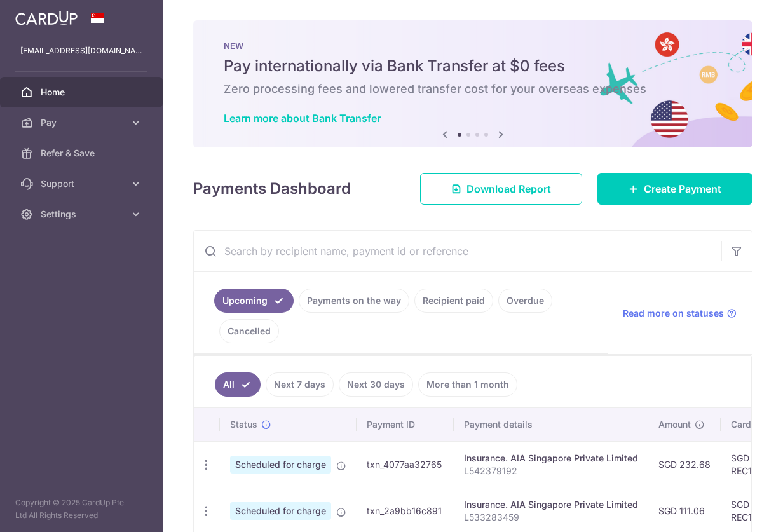 The width and height of the screenshot is (783, 532). I want to click on img: CardUp, so click(47, 18).